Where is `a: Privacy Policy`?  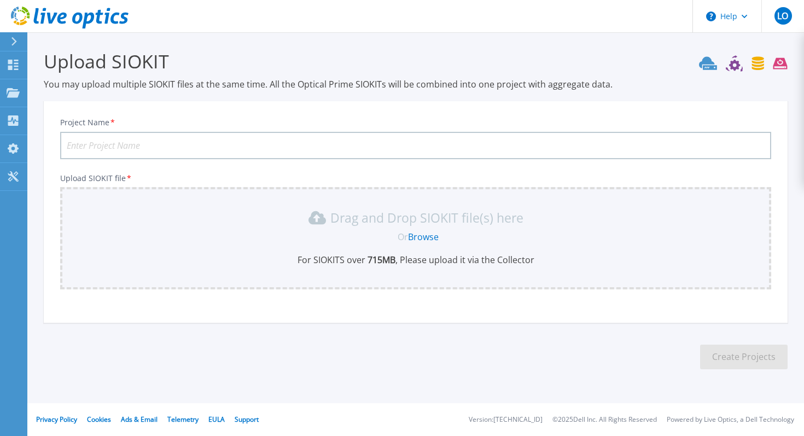
a: Privacy Policy is located at coordinates (56, 419).